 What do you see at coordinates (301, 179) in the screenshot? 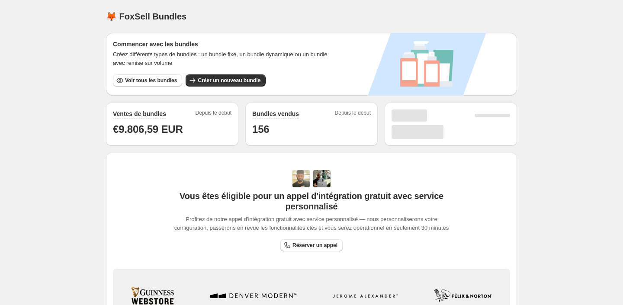
I see `img: Adi` at bounding box center [301, 179].